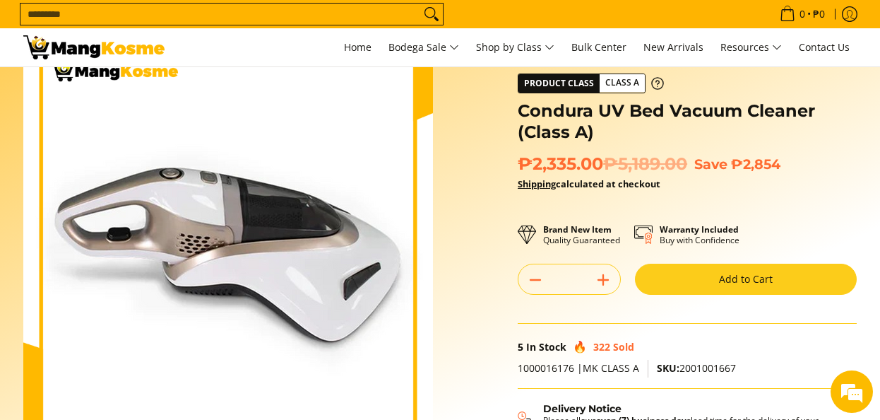 This screenshot has width=880, height=420. Describe the element at coordinates (673, 47) in the screenshot. I see `a: New Arrivals` at that location.